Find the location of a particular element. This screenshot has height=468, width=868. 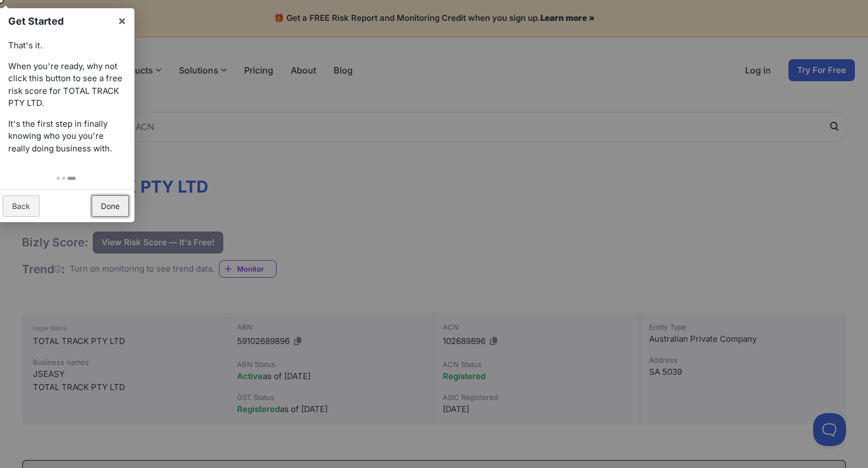

h1: Get Started is located at coordinates (60, 21).